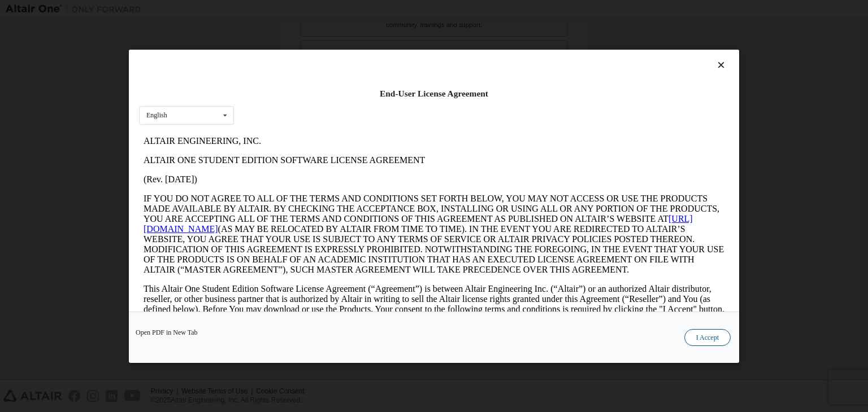 This screenshot has width=868, height=412. What do you see at coordinates (295, 173) in the screenshot?
I see `p: This Altair One Student Edition Software License Agreement (“Agreement”) is between Altair Engine...` at bounding box center [295, 173].